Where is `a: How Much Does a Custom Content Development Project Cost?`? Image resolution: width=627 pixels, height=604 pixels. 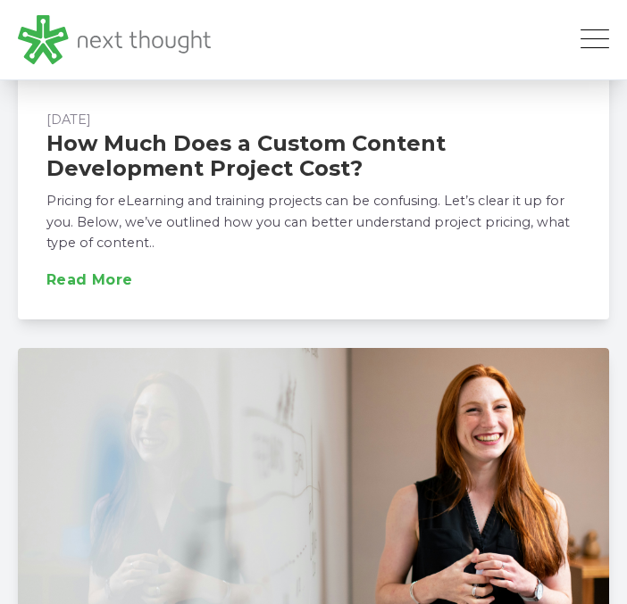
a: How Much Does a Custom Content Development Project Cost? is located at coordinates (245, 155).